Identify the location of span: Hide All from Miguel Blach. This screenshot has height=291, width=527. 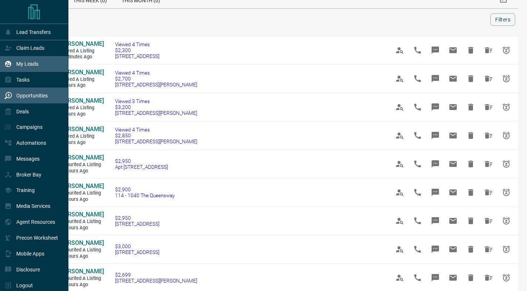
(488, 50).